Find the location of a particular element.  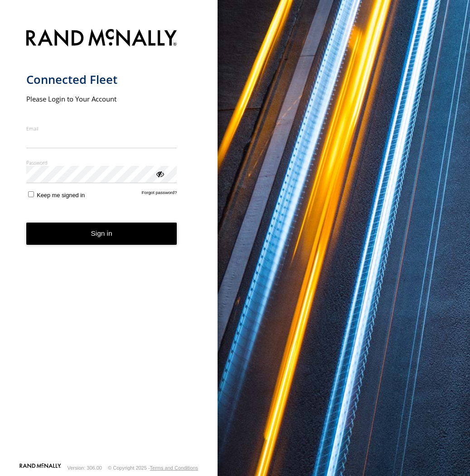

label: Email is located at coordinates (102, 128).